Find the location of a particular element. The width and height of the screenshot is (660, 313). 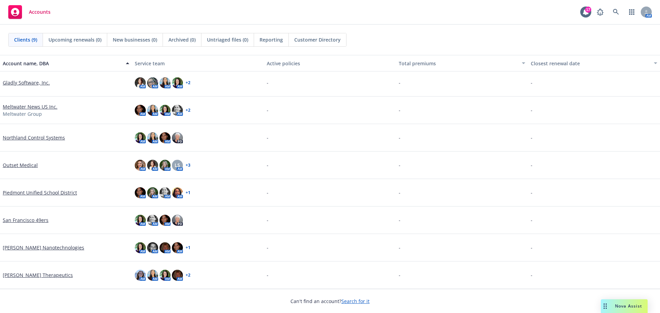

div: Drag to move is located at coordinates (605, 306).